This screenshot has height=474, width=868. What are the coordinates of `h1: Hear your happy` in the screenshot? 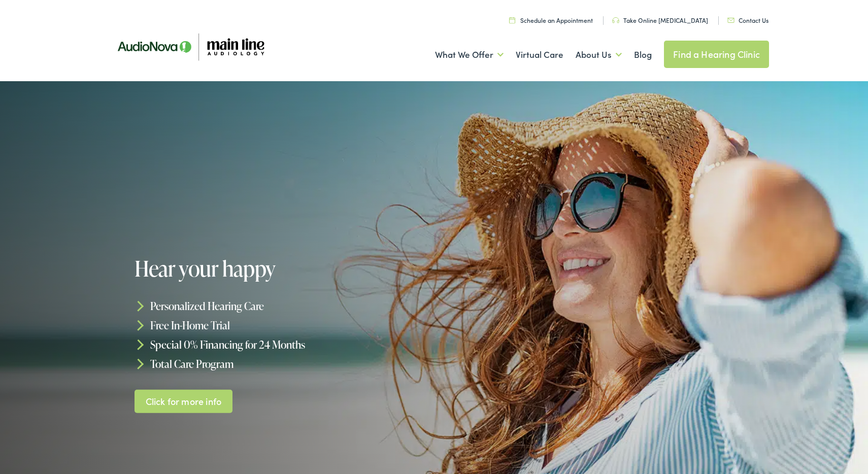 It's located at (286, 268).